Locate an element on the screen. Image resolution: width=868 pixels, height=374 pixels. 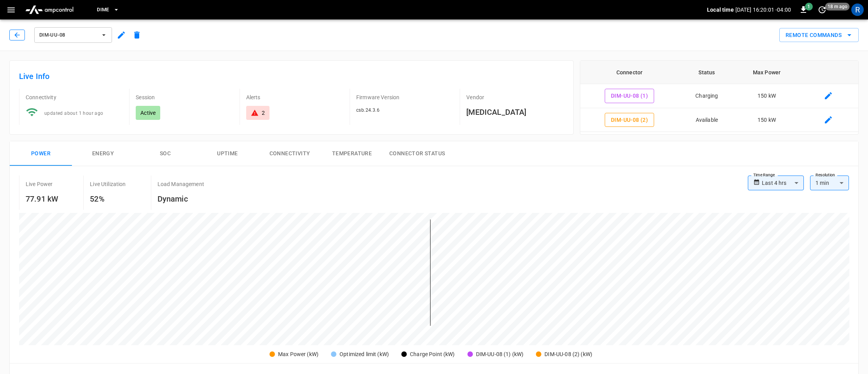
label: Time Range is located at coordinates (764, 175).